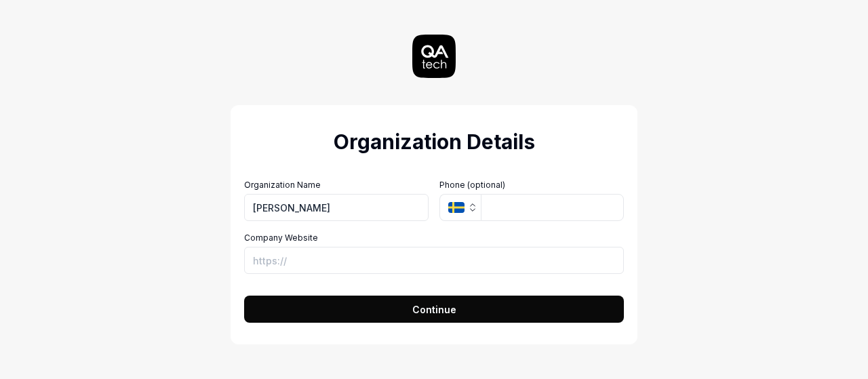  I want to click on label: Organization Name, so click(336, 185).